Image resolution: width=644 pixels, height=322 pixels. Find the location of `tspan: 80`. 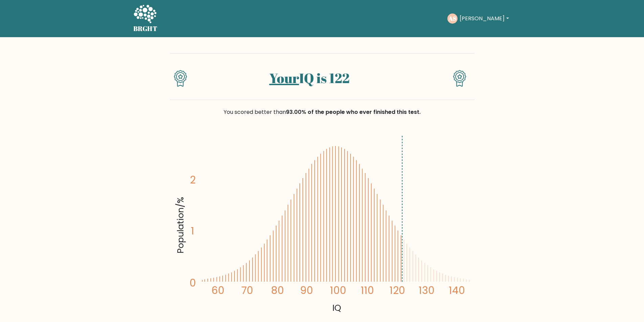

tspan: 80 is located at coordinates (277, 290).